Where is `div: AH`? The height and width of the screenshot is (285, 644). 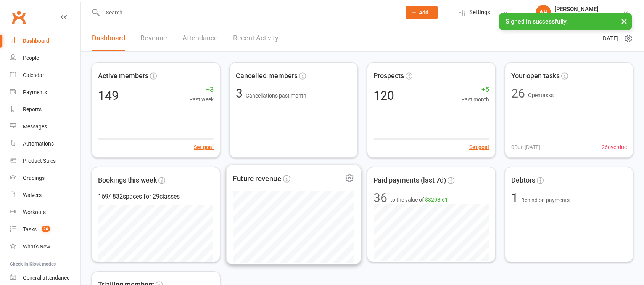 div: AH is located at coordinates (543, 12).